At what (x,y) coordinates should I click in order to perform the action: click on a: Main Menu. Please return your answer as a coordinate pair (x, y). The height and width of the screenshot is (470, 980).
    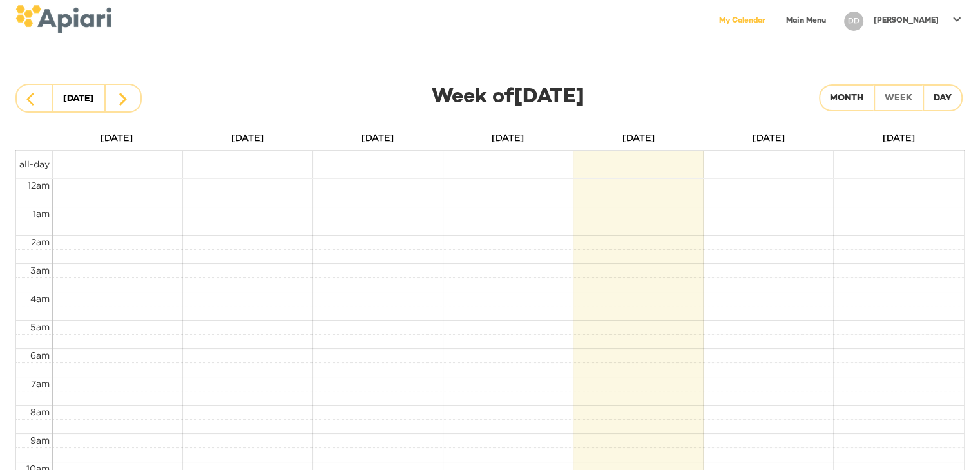
    Looking at the image, I should click on (806, 21).